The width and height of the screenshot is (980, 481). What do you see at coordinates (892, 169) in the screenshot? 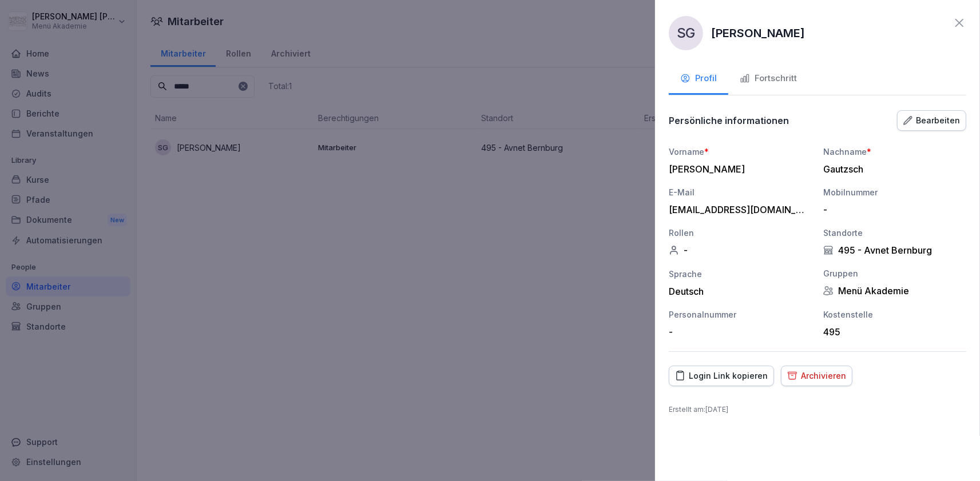
I see `div: Gautzsch` at bounding box center [892, 169].